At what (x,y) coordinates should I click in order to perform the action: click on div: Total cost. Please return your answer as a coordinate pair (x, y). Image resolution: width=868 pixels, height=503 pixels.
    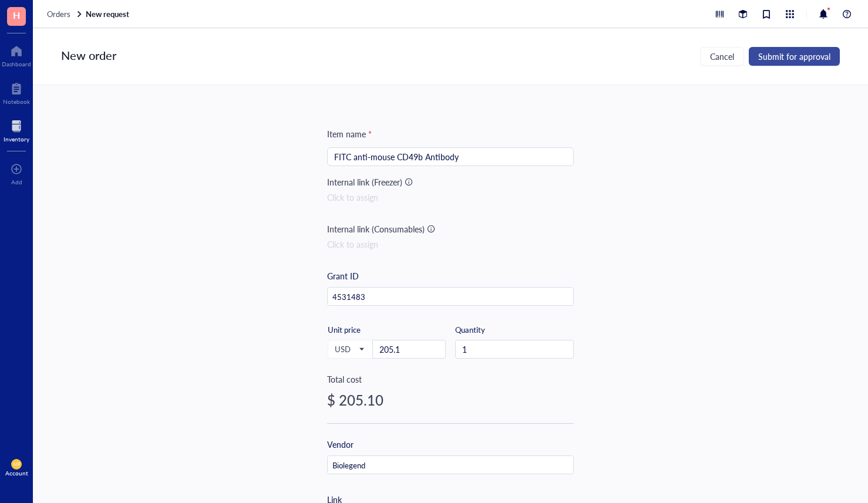
    Looking at the image, I should click on (450, 379).